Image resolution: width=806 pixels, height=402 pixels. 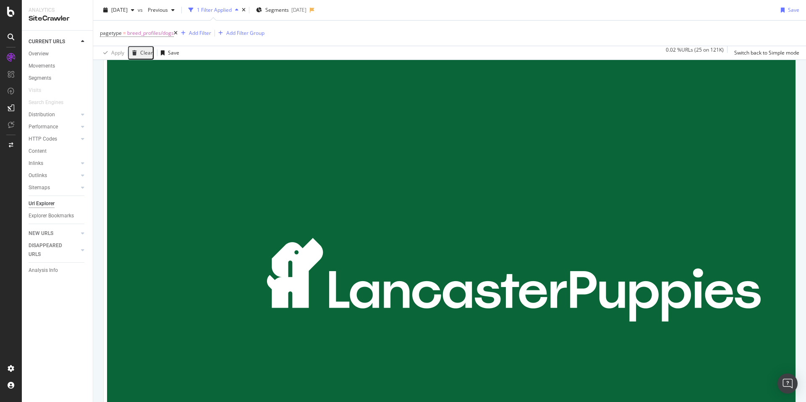 What do you see at coordinates (38, 175) in the screenshot?
I see `div: Outlinks` at bounding box center [38, 175].